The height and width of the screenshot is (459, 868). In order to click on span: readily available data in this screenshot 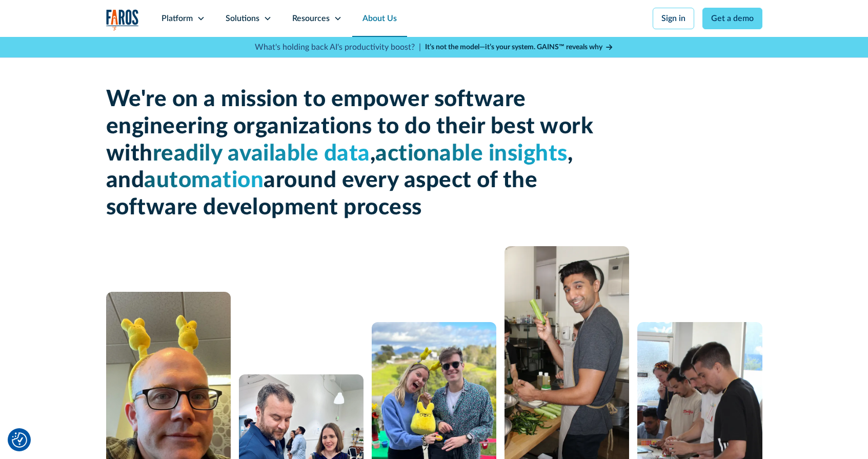, I will do `click(261, 154)`.